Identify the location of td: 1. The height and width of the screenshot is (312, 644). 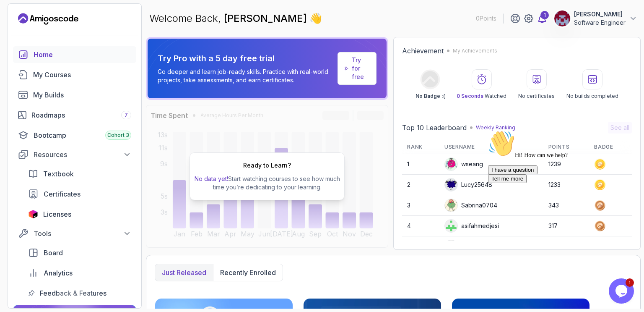
(421, 164).